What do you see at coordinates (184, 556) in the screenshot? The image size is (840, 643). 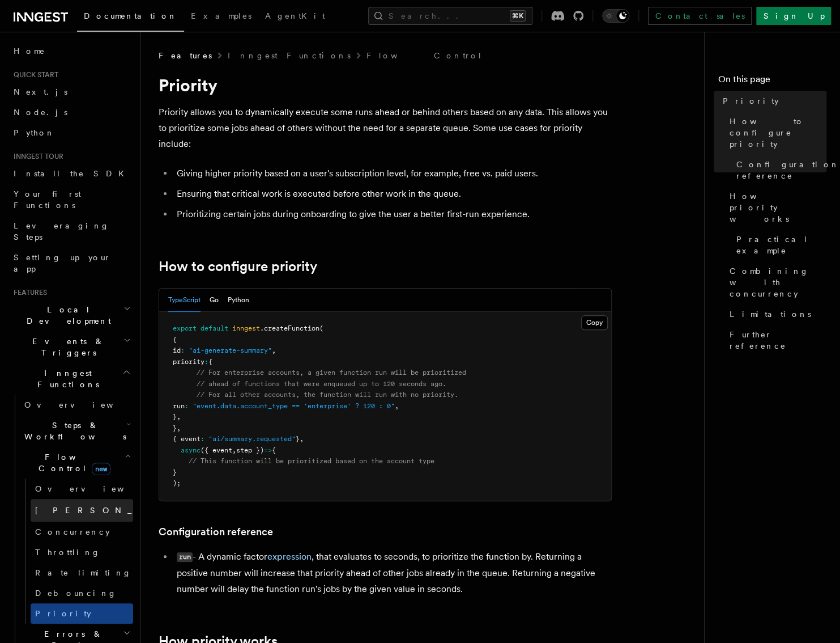 I see `code: run` at bounding box center [184, 556].